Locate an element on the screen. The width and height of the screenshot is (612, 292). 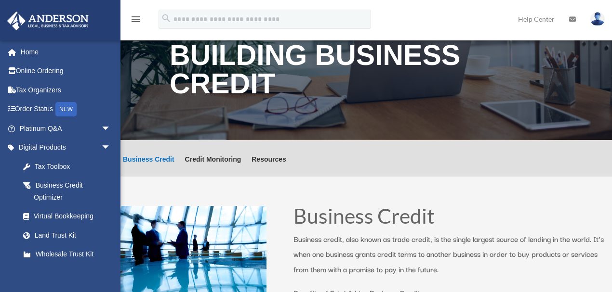
a: menu is located at coordinates (136, 21).